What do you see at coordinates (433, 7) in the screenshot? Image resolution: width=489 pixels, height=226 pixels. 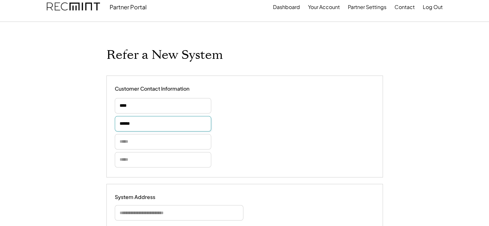 I see `button: Log Out` at bounding box center [433, 7].